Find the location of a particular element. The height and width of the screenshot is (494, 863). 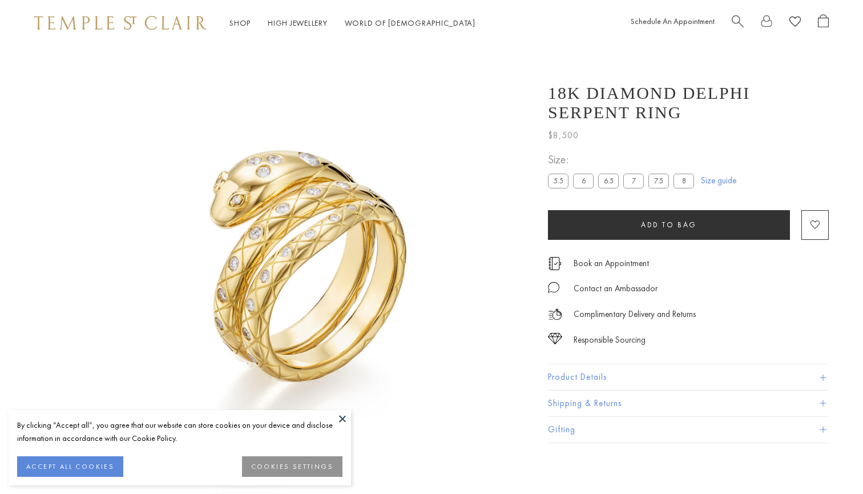

label: 6.5 is located at coordinates (609, 180).